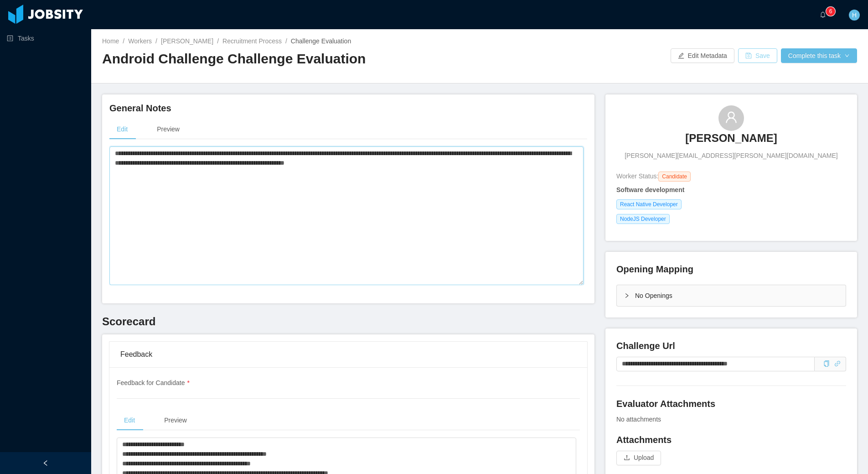 This screenshot has width=868, height=474. What do you see at coordinates (827, 363) in the screenshot?
I see `i: icon: copy` at bounding box center [827, 363].